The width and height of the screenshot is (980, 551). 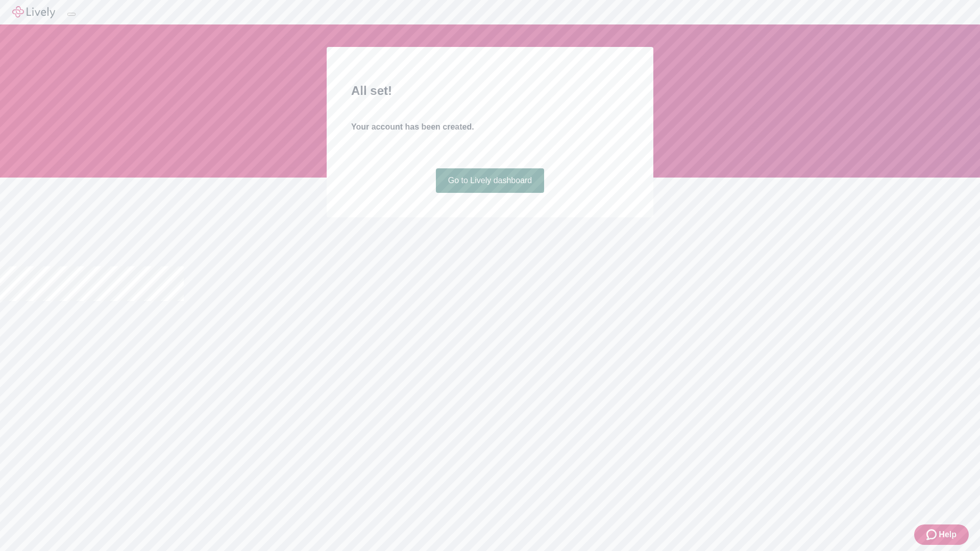 I want to click on span: Help, so click(x=947, y=535).